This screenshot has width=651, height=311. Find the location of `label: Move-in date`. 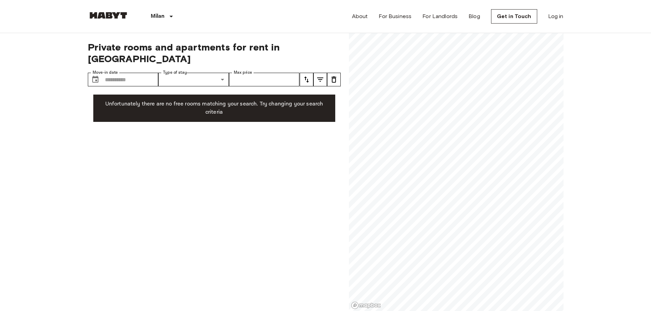

label: Move-in date is located at coordinates (105, 72).